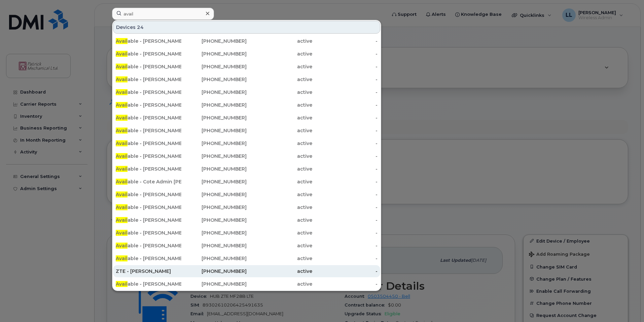 The width and height of the screenshot is (644, 322). What do you see at coordinates (140, 27) in the screenshot?
I see `span: 24` at bounding box center [140, 27].